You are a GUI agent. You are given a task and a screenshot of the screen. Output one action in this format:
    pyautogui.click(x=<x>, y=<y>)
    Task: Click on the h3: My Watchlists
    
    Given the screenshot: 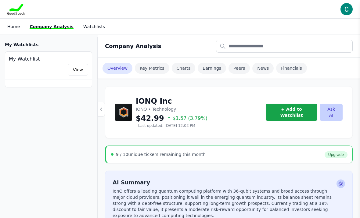 What is the action you would take?
    pyautogui.click(x=22, y=45)
    